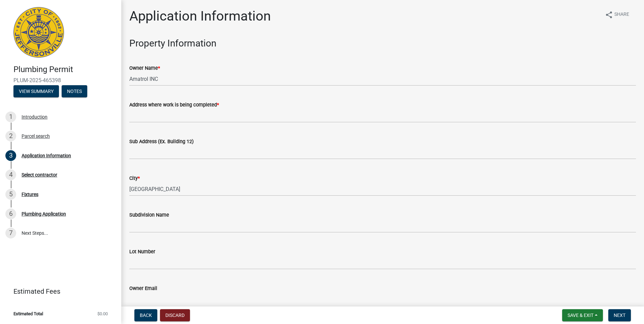 The width and height of the screenshot is (644, 324). What do you see at coordinates (11, 214) in the screenshot?
I see `div: 6` at bounding box center [11, 214].